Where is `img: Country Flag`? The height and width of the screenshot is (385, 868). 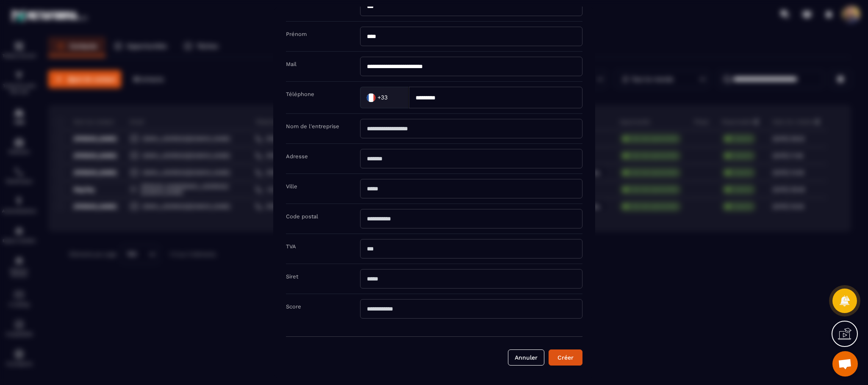 img: Country Flag is located at coordinates (371, 98).